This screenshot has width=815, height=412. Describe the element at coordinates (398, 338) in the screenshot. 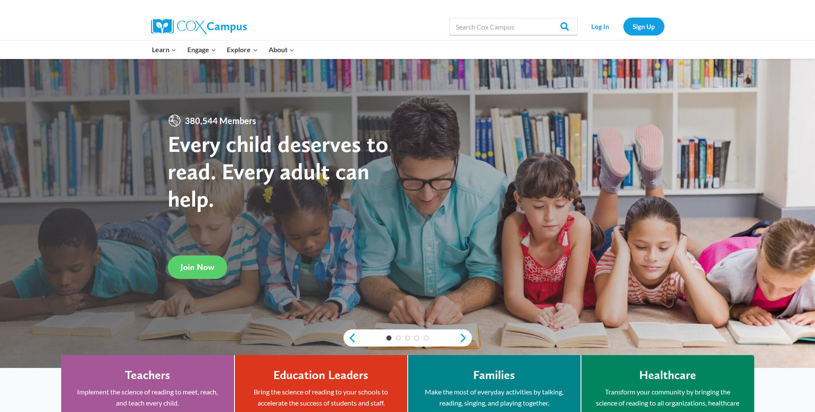

I see `a: 2` at that location.